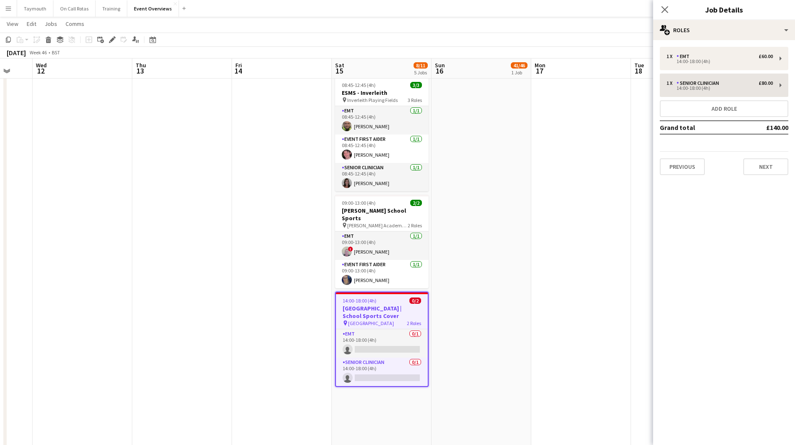 Image resolution: width=795 pixels, height=445 pixels. What do you see at coordinates (13, 24) in the screenshot?
I see `span: View` at bounding box center [13, 24].